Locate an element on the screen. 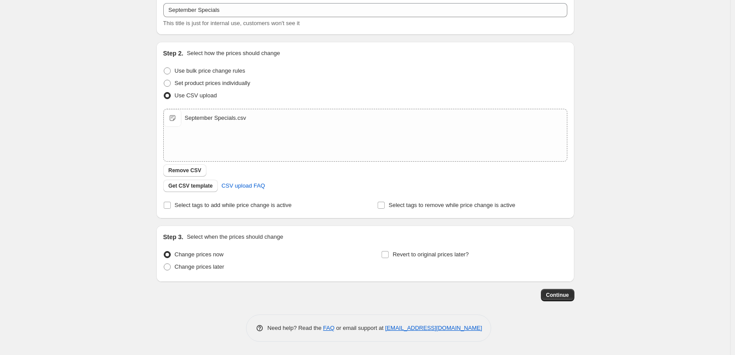  span: Set product prices individually is located at coordinates (213, 83).